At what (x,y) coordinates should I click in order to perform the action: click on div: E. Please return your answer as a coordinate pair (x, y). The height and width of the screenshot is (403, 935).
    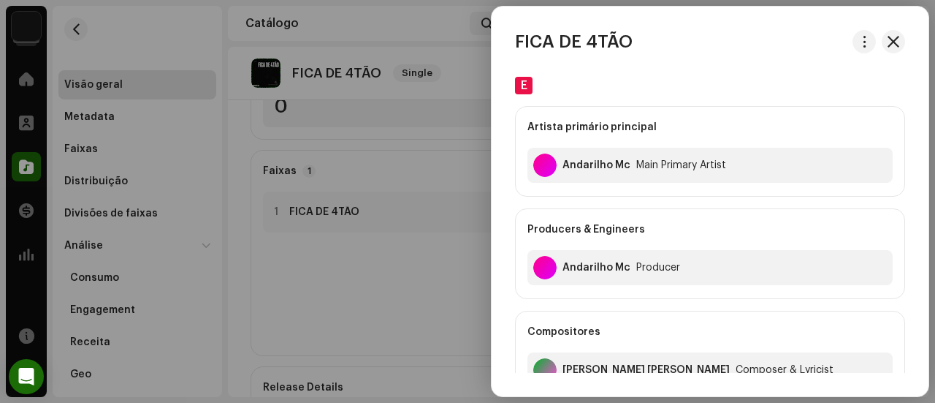
    Looking at the image, I should click on (524, 85).